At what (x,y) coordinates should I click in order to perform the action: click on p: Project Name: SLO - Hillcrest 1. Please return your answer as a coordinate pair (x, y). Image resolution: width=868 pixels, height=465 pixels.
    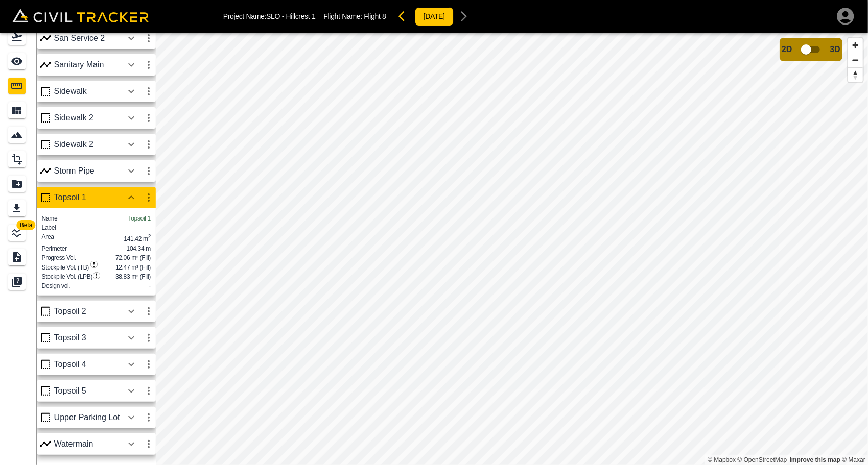
    Looking at the image, I should click on (269, 16).